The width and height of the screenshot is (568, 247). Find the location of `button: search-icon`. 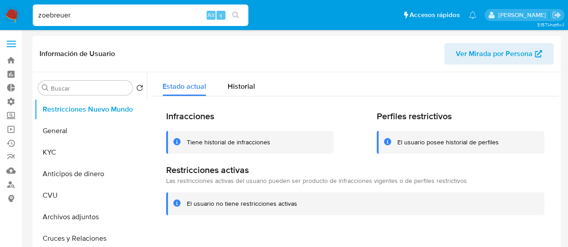

button: search-icon is located at coordinates (235, 15).